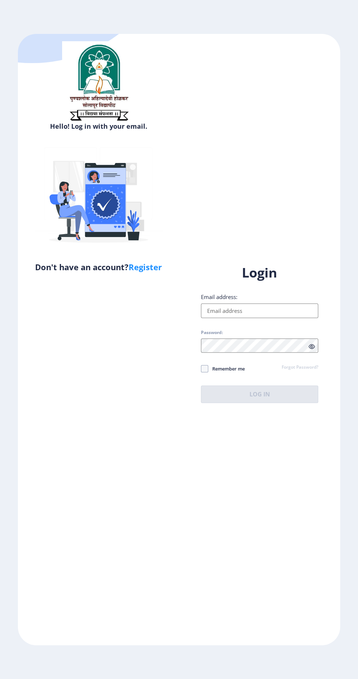  Describe the element at coordinates (145, 267) in the screenshot. I see `a: Register` at that location.